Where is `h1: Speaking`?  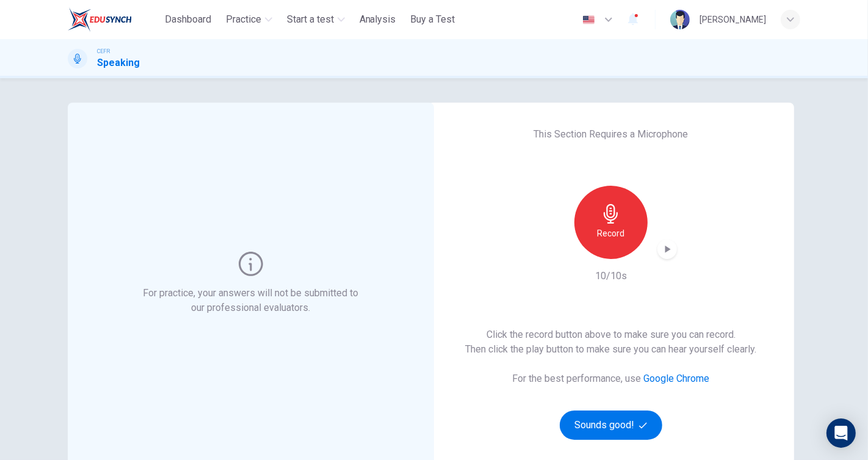
h1: Speaking is located at coordinates (119, 63).